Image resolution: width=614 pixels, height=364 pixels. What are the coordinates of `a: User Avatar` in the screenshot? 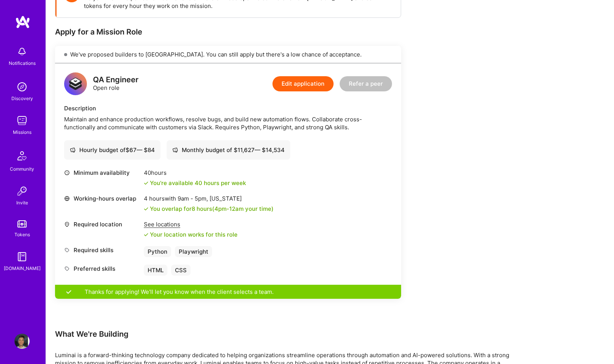 It's located at (22, 341).